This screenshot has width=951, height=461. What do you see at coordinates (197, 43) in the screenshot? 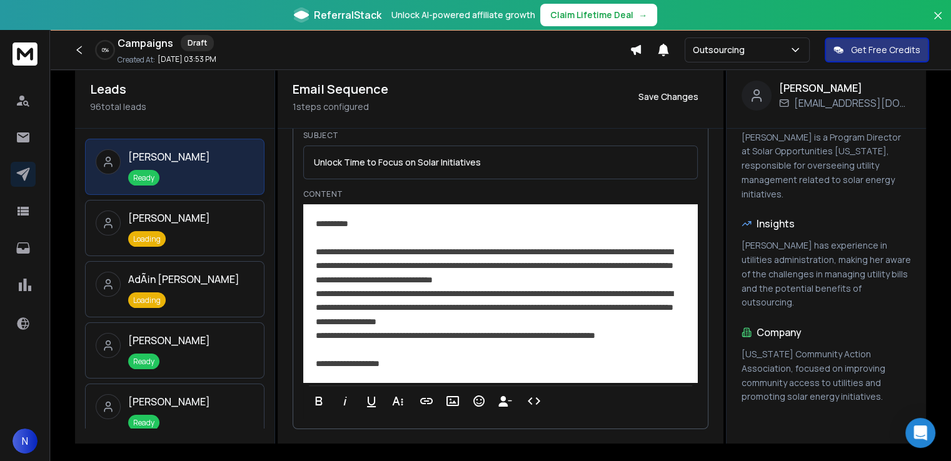
I see `div: Draft` at bounding box center [197, 43].